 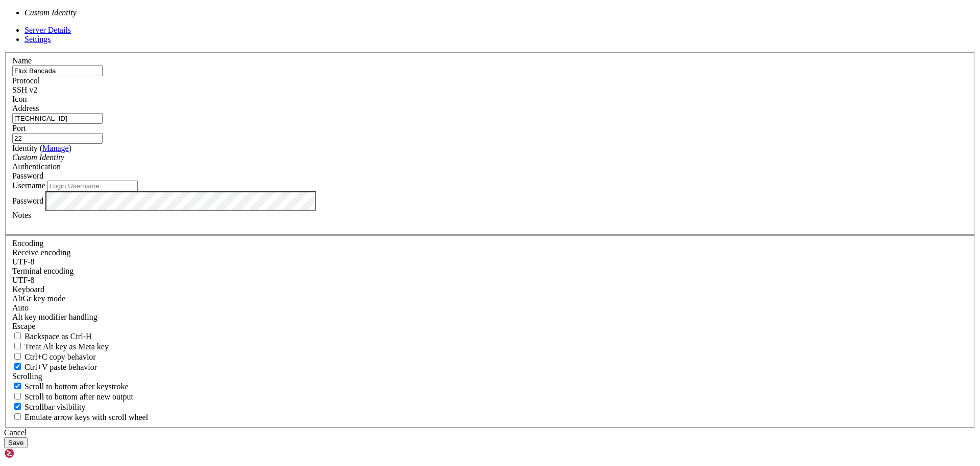 What do you see at coordinates (17, 345) in the screenshot?
I see `input: Treat Alt key as Meta key` at bounding box center [17, 345].